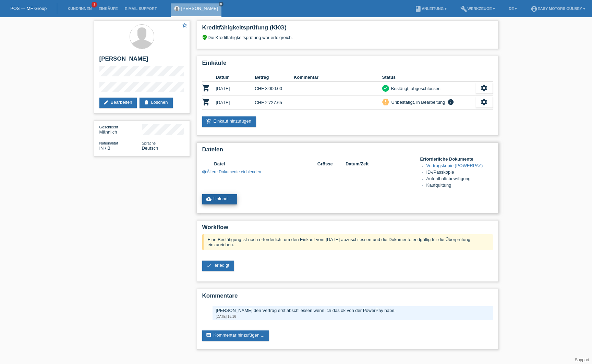 Image resolution: width=592 pixels, height=364 pixels. What do you see at coordinates (218, 266) in the screenshot?
I see `a: check erledigt` at bounding box center [218, 266].